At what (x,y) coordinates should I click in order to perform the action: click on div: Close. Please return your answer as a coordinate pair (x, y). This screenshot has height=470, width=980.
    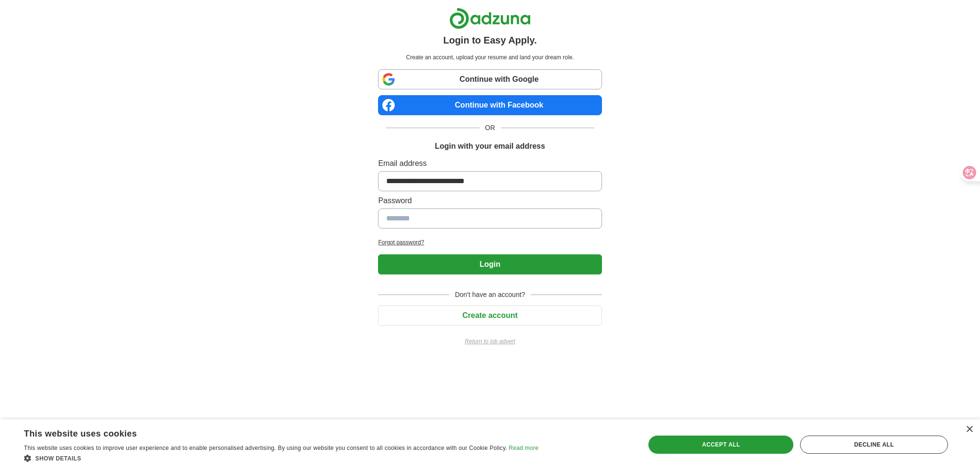
    Looking at the image, I should click on (969, 430).